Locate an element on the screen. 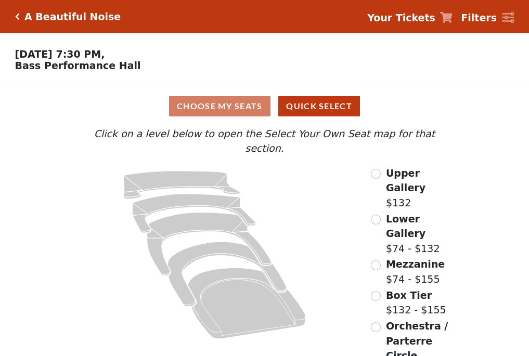 The width and height of the screenshot is (529, 356). span: Lower Gallery is located at coordinates (405, 226).